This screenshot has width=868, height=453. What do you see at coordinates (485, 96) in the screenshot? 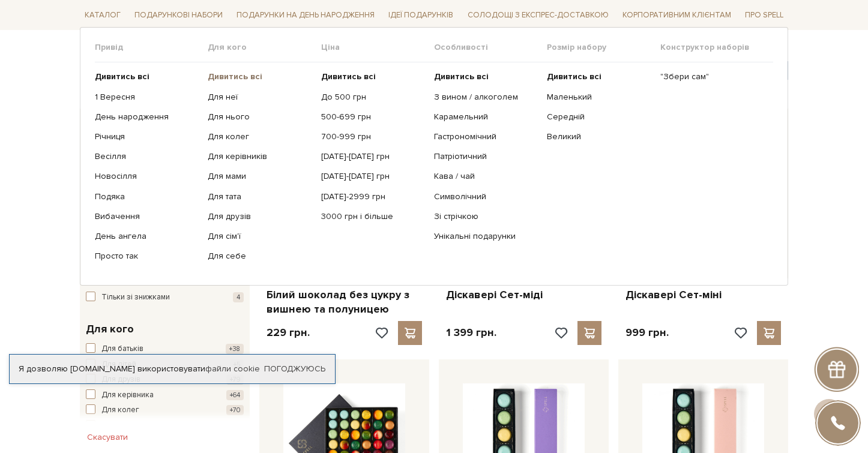
I see `a: З вином / алкоголем` at bounding box center [485, 96].